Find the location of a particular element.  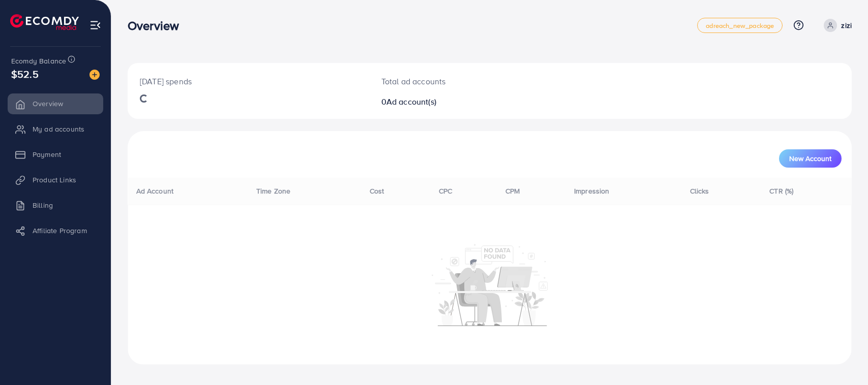

a: adreach_new_package is located at coordinates (740, 25).